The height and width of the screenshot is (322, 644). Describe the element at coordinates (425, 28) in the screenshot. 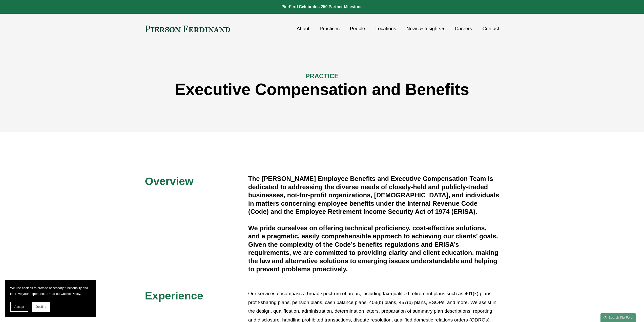

I see `a: folder dropdown` at that location.